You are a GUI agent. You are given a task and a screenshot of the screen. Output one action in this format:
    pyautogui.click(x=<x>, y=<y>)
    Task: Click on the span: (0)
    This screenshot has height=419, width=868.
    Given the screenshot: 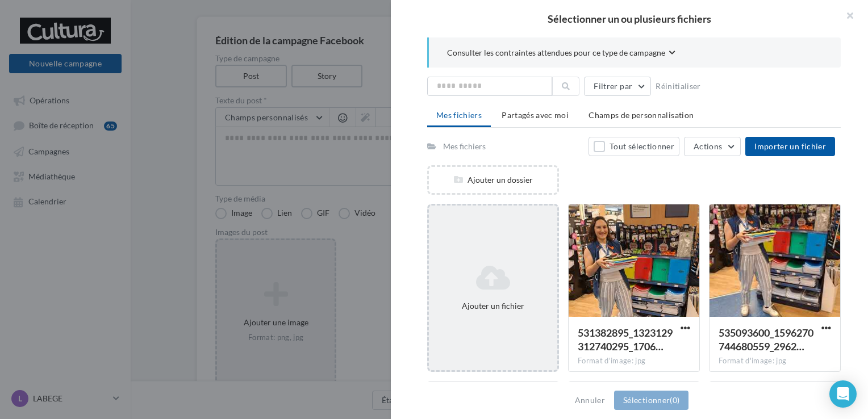 What is the action you would take?
    pyautogui.click(x=674, y=400)
    